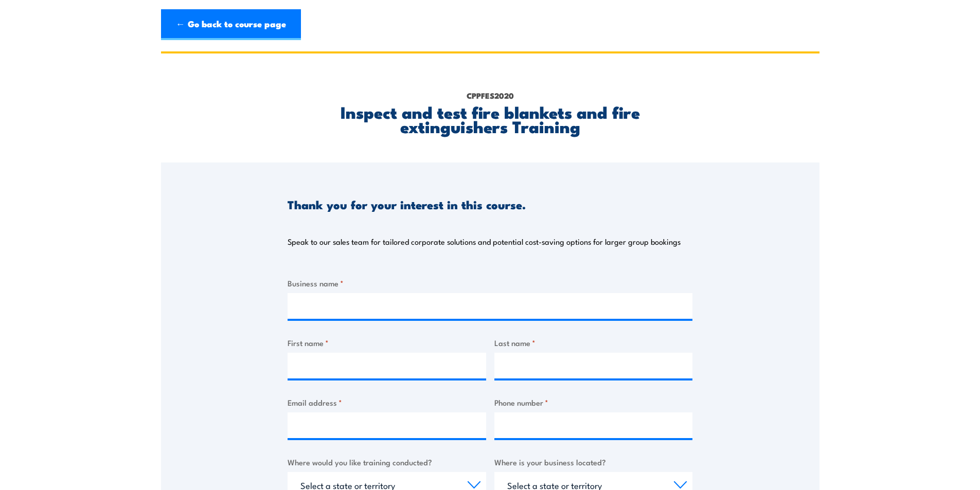  Describe the element at coordinates (406, 204) in the screenshot. I see `h3: Thank you for your interest in this course.` at that location.